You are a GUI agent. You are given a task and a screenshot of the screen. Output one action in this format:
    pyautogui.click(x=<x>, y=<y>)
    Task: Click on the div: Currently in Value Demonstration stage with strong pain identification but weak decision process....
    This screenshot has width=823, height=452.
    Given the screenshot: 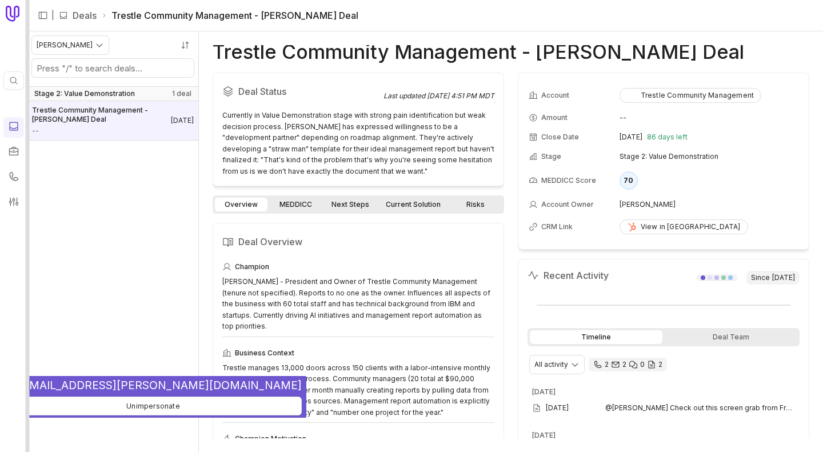 What is the action you would take?
    pyautogui.click(x=359, y=143)
    